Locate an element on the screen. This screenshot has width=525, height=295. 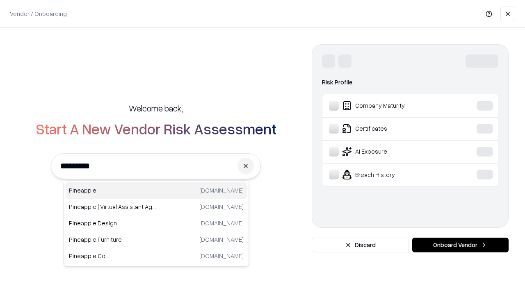
div: Suggestions is located at coordinates (156, 223).